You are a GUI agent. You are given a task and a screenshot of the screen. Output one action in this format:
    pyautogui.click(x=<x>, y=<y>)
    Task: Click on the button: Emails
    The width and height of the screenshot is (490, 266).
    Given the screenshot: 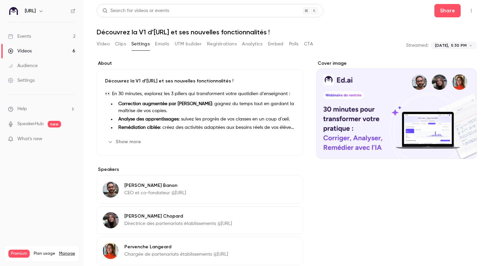 What is the action you would take?
    pyautogui.click(x=162, y=44)
    